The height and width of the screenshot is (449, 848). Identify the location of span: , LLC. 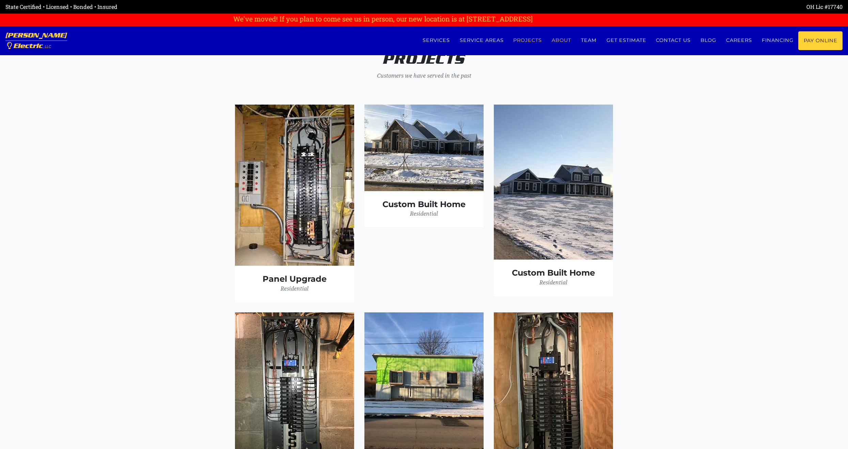
(47, 47).